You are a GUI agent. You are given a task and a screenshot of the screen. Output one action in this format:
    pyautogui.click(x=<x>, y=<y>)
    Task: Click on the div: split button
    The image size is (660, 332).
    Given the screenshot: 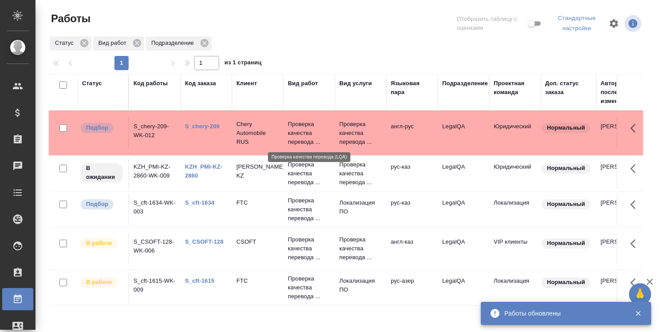 What is the action you would take?
    pyautogui.click(x=576, y=24)
    